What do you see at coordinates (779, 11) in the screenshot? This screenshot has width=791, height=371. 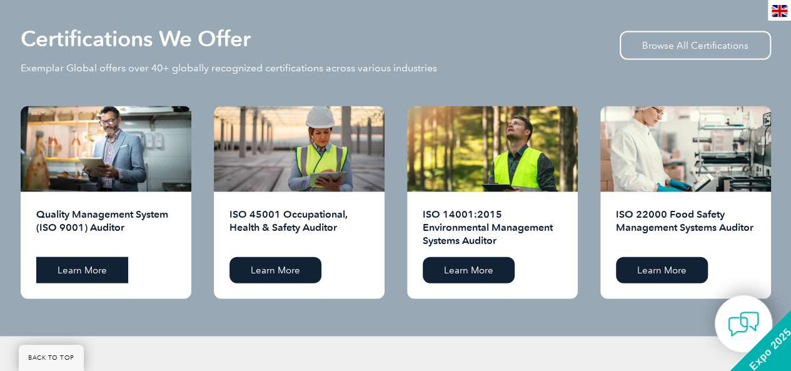 I see `img: en` at bounding box center [779, 11].